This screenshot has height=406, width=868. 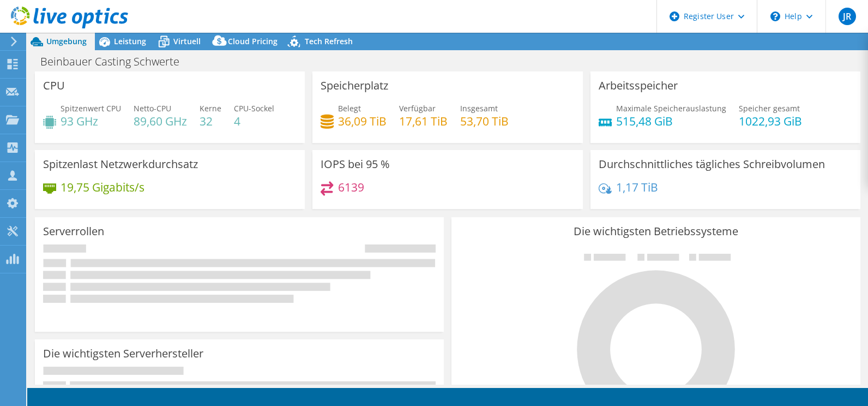 What do you see at coordinates (187, 41) in the screenshot?
I see `span: Virtuell` at bounding box center [187, 41].